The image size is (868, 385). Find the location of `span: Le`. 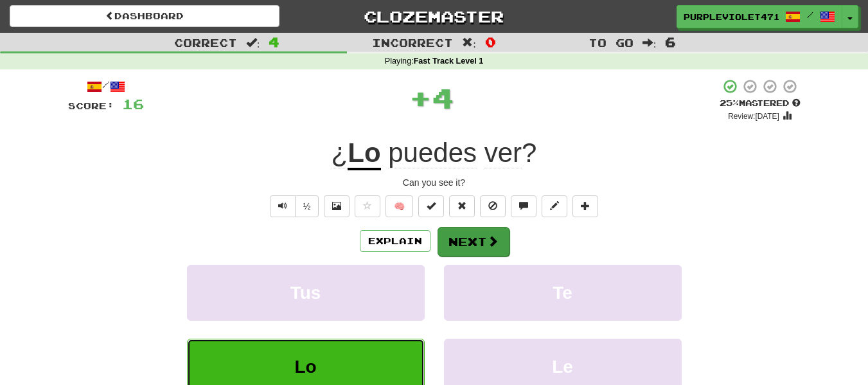

span: Le is located at coordinates (562, 366).